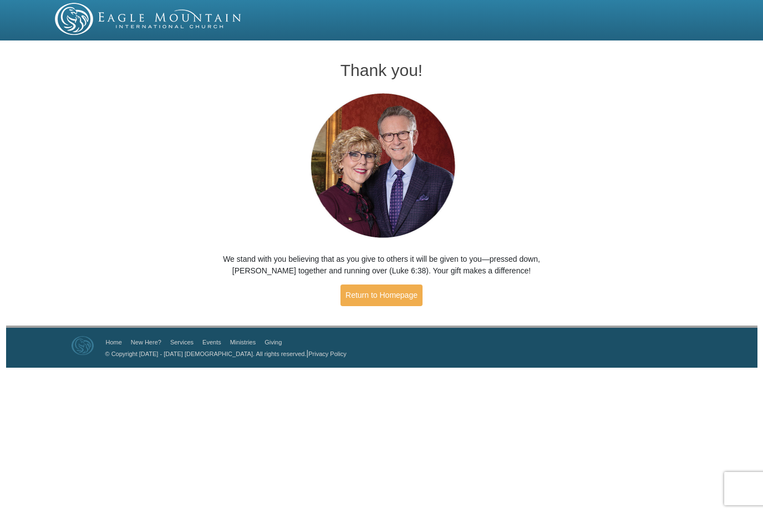 The height and width of the screenshot is (513, 763). I want to click on h1: Thank you!, so click(382, 70).